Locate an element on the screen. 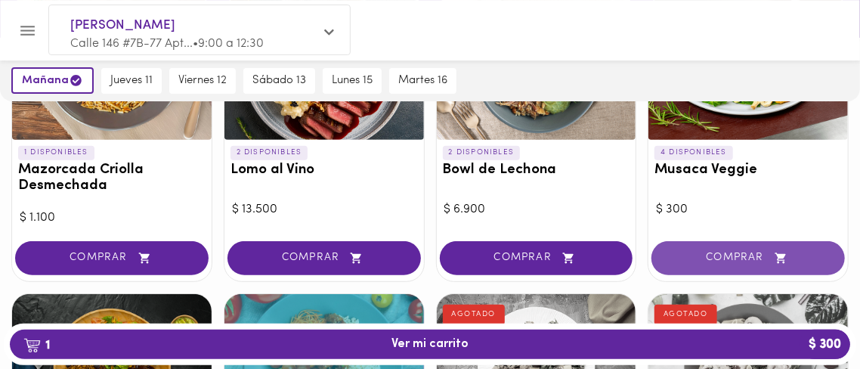 The height and width of the screenshot is (369, 860). button: Menu is located at coordinates (27, 30).